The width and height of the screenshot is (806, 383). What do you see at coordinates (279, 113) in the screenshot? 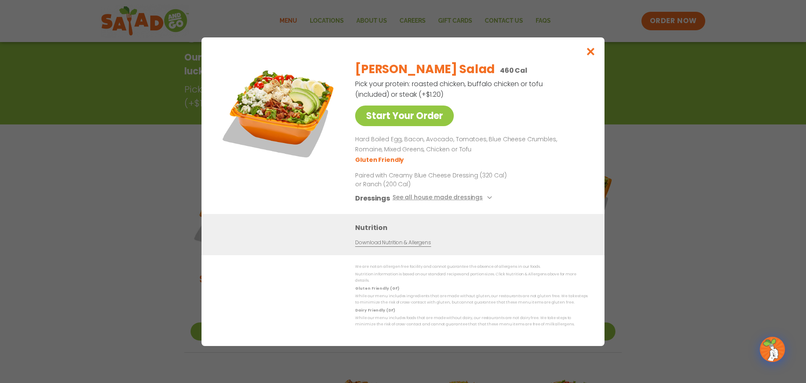
I see `img: Featured product photo for Cobb Salad` at bounding box center [279, 113].